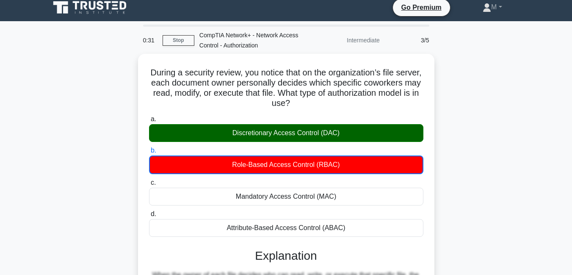 Image resolution: width=572 pixels, height=275 pixels. Describe the element at coordinates (286, 197) in the screenshot. I see `div: Mandatory Access Control (MAC)` at that location.